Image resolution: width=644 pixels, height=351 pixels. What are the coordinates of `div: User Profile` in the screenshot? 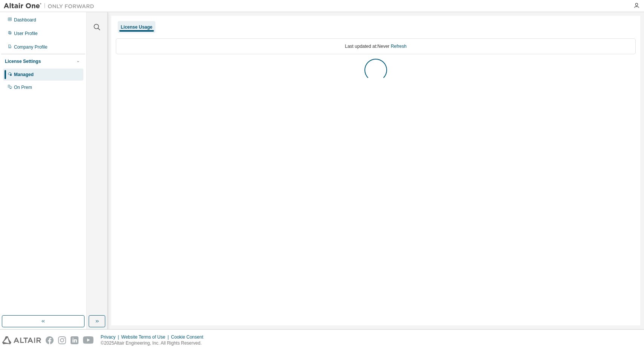 It's located at (26, 34).